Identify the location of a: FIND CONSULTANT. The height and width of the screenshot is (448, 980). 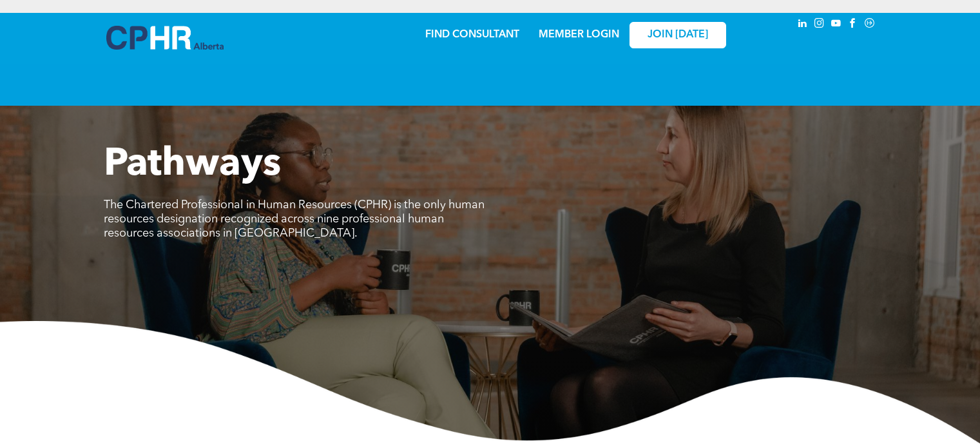
(472, 35).